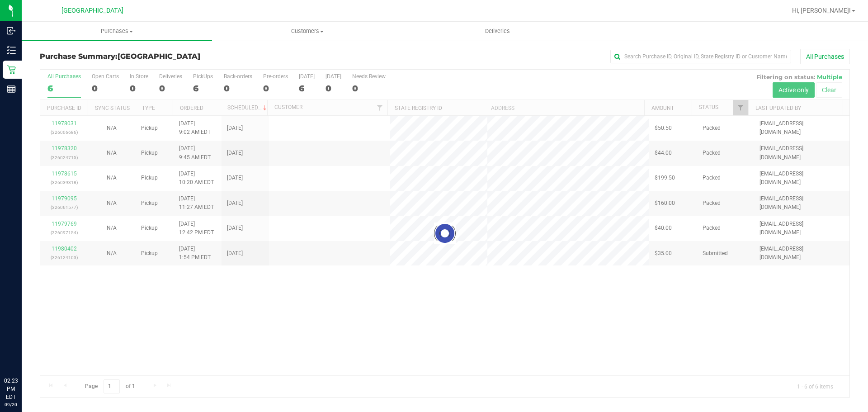  I want to click on span: Deliveries, so click(497, 31).